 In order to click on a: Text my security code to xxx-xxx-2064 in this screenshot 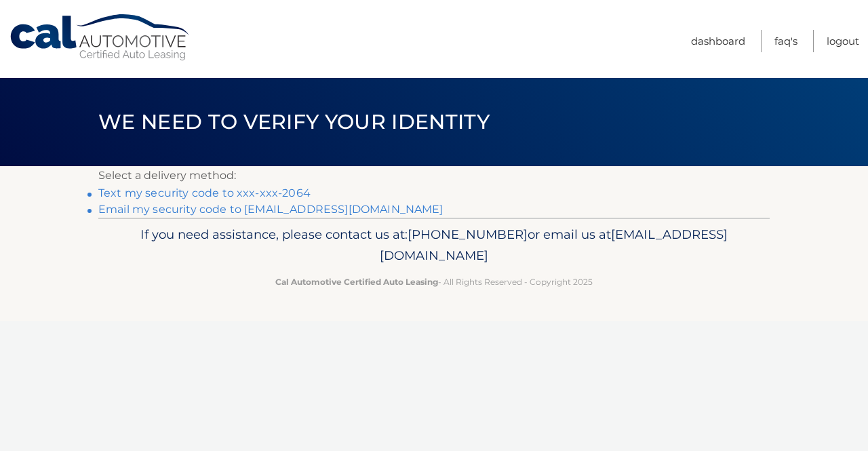, I will do `click(204, 193)`.